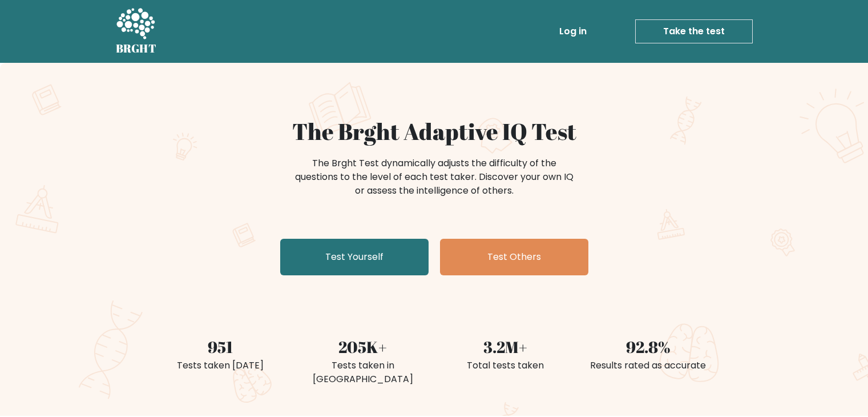  Describe the element at coordinates (648, 346) in the screenshot. I see `div: 92.8%` at that location.